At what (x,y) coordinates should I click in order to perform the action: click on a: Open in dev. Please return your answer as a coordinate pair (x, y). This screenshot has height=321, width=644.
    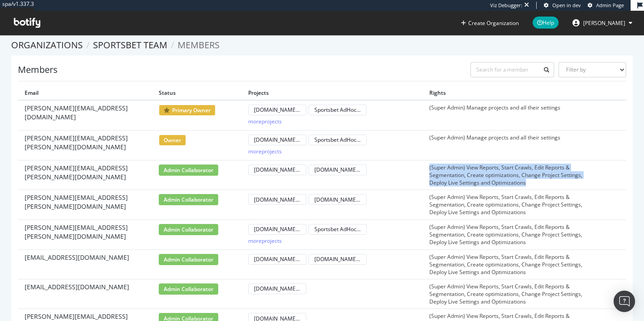
    Looking at the image, I should click on (562, 5).